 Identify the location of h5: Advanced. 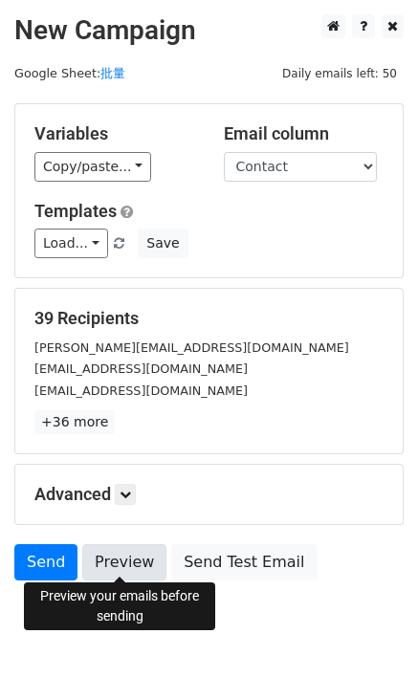
(208, 494).